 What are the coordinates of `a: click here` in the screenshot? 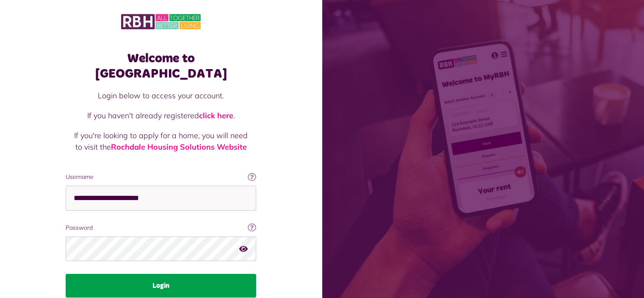 It's located at (216, 115).